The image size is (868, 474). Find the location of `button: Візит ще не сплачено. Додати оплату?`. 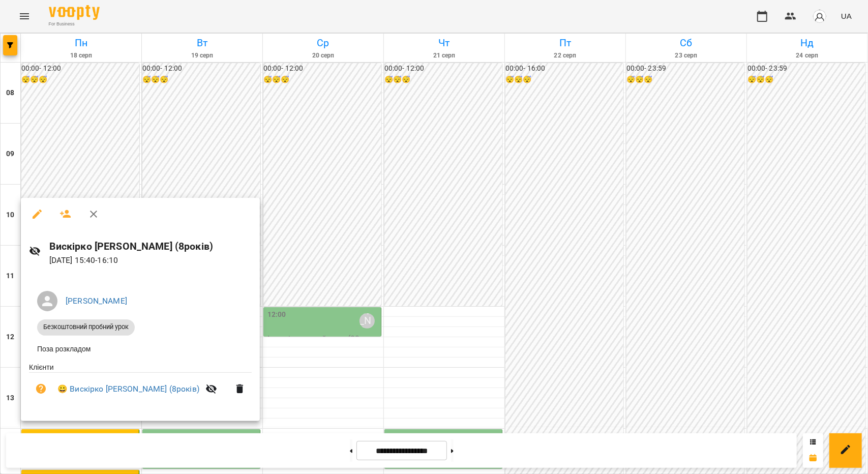

button: Візит ще не сплачено. Додати оплату? is located at coordinates (41, 389).